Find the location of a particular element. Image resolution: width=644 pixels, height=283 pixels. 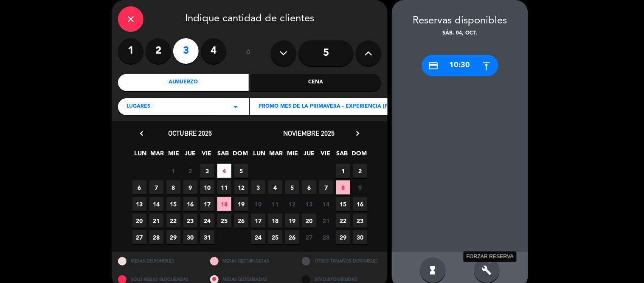

div: Cena is located at coordinates (316, 82).